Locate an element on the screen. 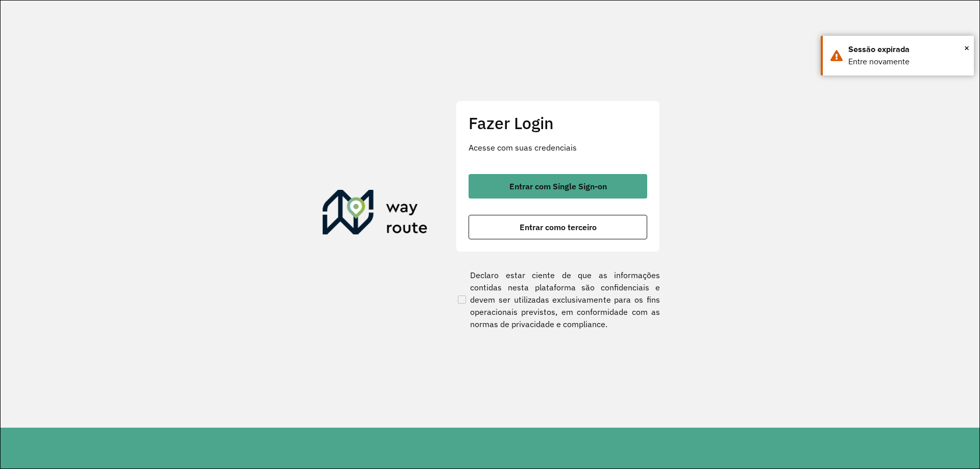  div: Sessão expirada is located at coordinates (907, 50).